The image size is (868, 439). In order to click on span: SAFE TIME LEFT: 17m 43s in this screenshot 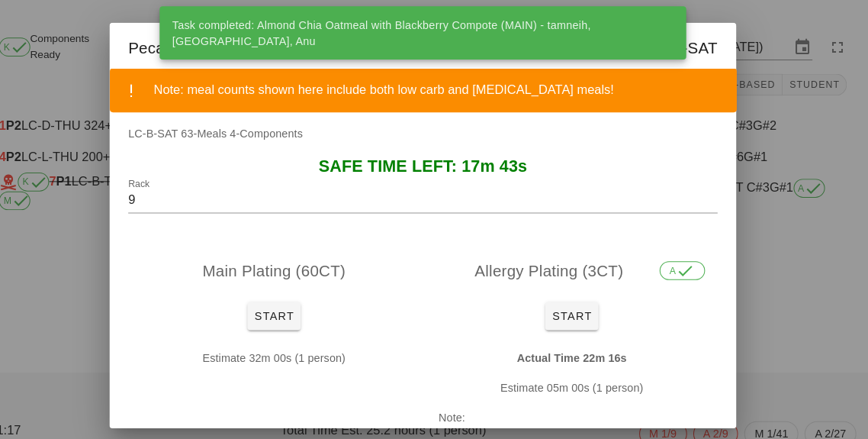, I will do `click(434, 161)`.